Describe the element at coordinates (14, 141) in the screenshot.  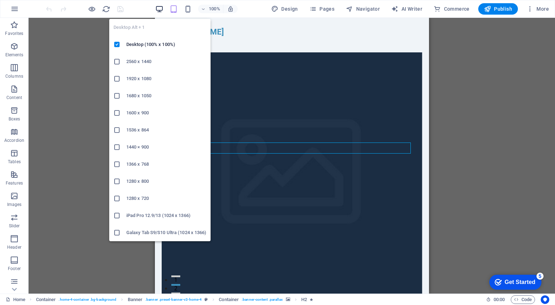
I see `p: Accordion` at that location.